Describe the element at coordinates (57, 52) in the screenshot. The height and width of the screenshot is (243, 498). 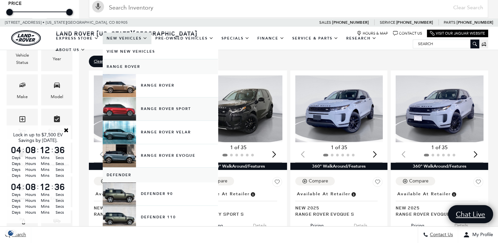
I see `div: YearYear` at that location.